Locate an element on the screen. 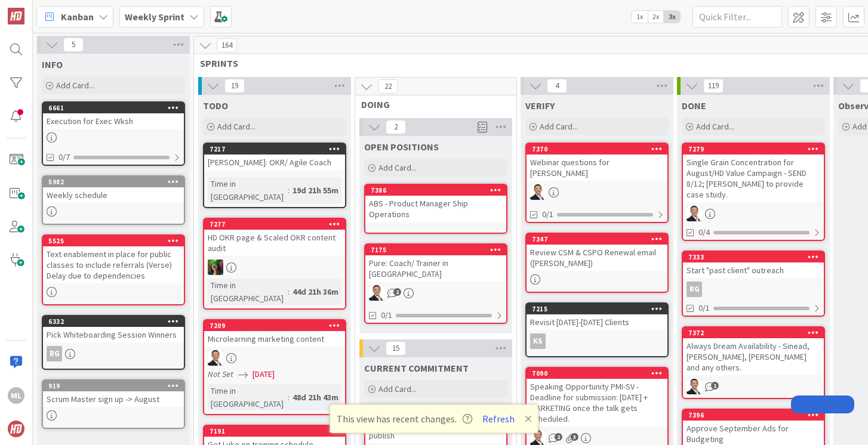 The height and width of the screenshot is (445, 868). div: 7277HD OKR page & Scaled OKR content audit is located at coordinates (275, 237).